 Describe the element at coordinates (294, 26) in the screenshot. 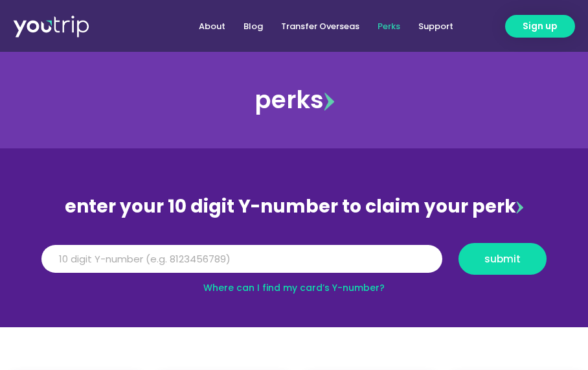

I see `nav: Menu` at that location.